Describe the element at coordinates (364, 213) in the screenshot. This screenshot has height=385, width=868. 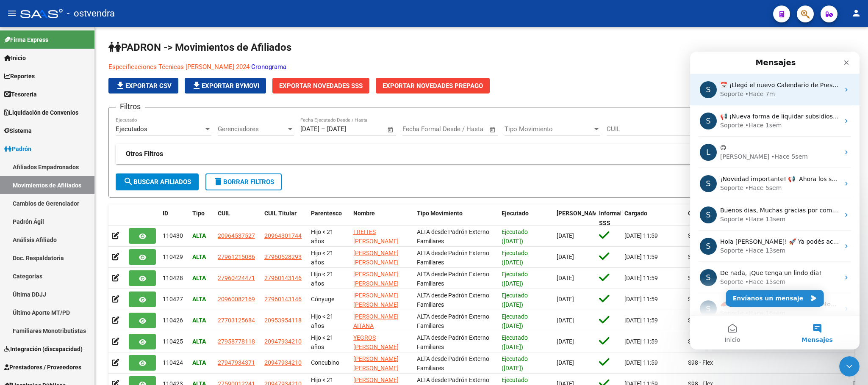
I see `span: Nombre` at that location.